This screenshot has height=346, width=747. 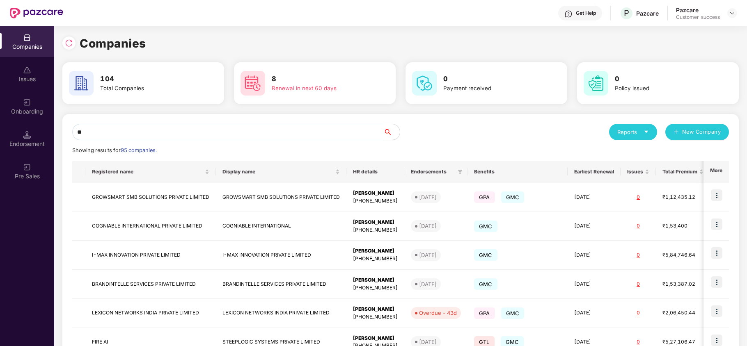 I want to click on th: Display name, so click(x=281, y=172).